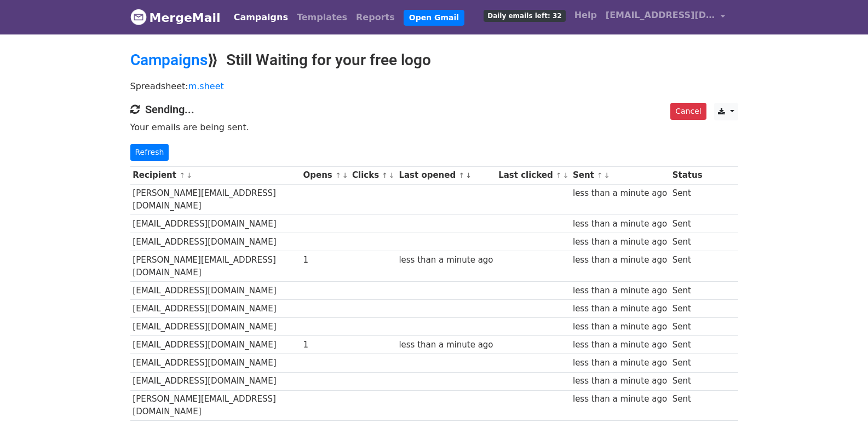 The width and height of the screenshot is (868, 423). What do you see at coordinates (138, 17) in the screenshot?
I see `img: MergeMail logo` at bounding box center [138, 17].